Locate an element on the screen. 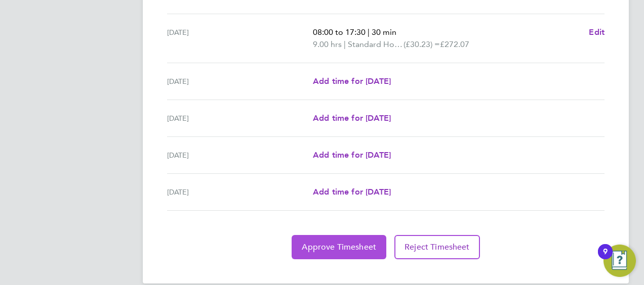 This screenshot has height=285, width=644. button: Approve Timesheet is located at coordinates (339, 247).